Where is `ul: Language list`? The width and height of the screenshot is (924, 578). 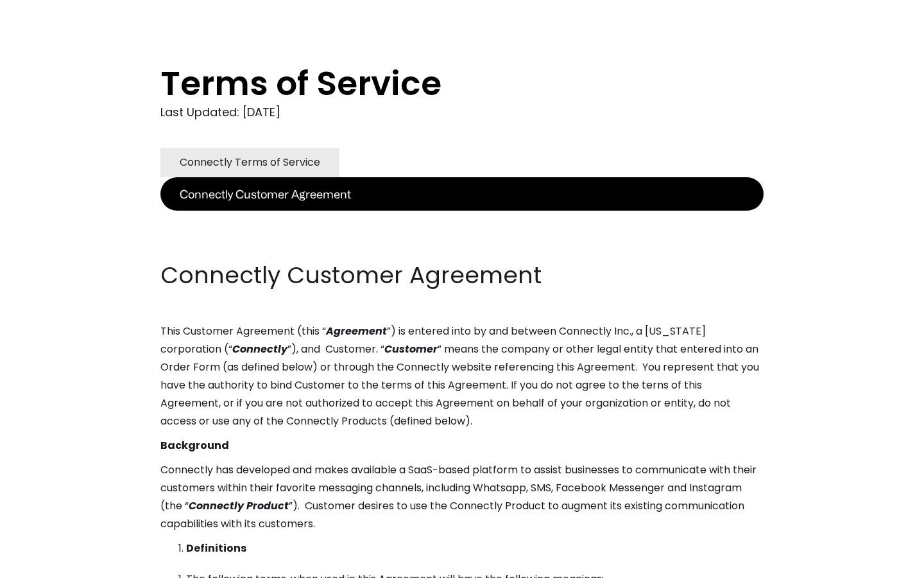
ul: Language list is located at coordinates (51, 565).